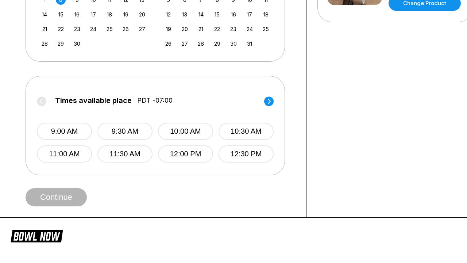 The height and width of the screenshot is (263, 467). I want to click on div: Choose Sunday, September 28th, 2025, so click(44, 43).